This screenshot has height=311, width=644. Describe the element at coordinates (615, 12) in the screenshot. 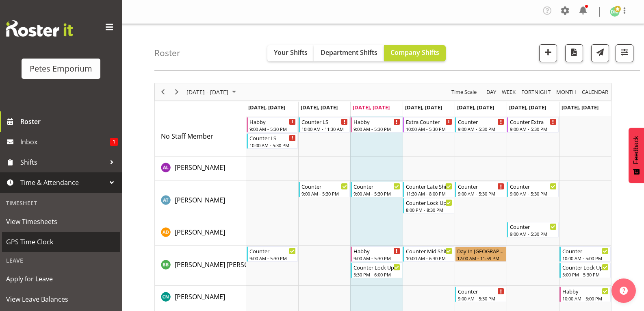

I see `img: david-mcauley697.jpg` at that location.